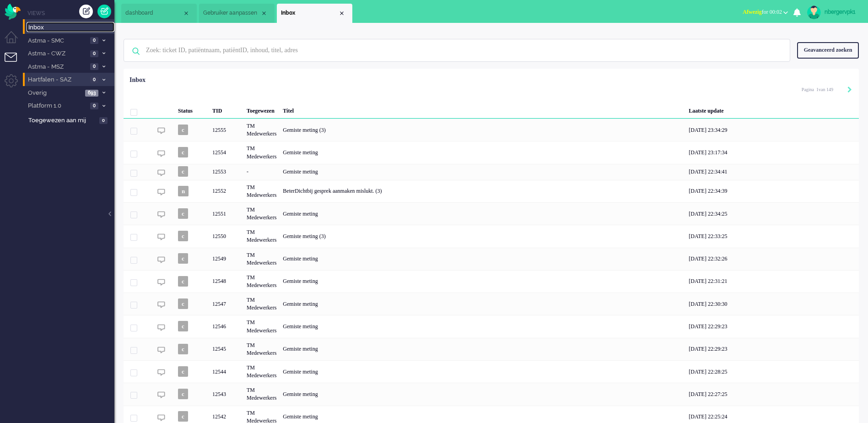  What do you see at coordinates (57, 80) in the screenshot?
I see `span: Hartfalen - SAZ` at bounding box center [57, 80].